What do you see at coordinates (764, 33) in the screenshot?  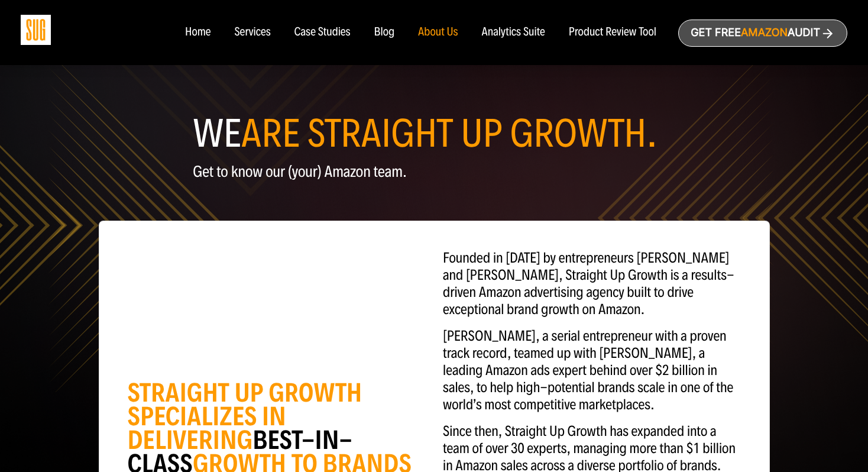 I see `span: Amazon` at bounding box center [764, 33].